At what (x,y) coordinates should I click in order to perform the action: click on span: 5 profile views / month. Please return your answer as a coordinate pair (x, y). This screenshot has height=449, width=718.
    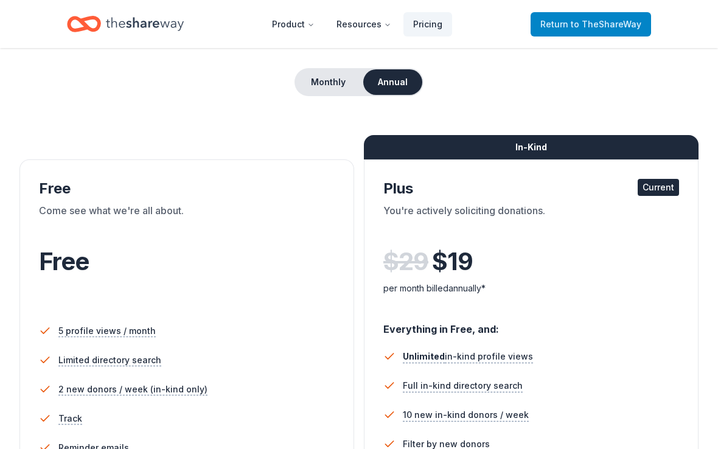
    Looking at the image, I should click on (107, 331).